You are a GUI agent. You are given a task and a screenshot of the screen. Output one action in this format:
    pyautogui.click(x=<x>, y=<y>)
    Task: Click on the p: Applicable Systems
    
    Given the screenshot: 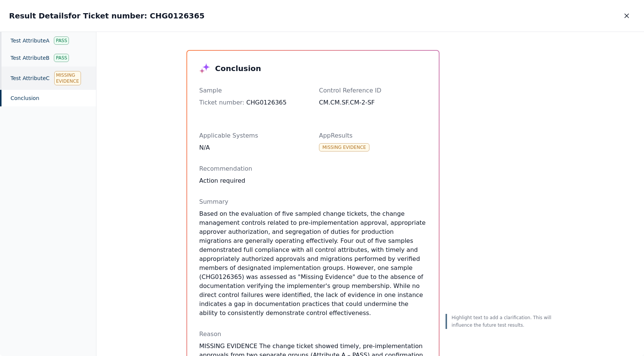 What is the action you would take?
    pyautogui.click(x=253, y=136)
    